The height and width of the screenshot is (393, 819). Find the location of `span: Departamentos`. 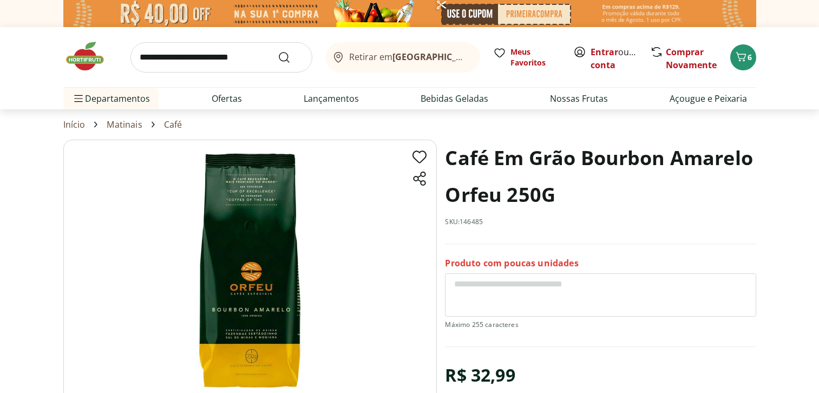

span: Departamentos is located at coordinates (111, 99).